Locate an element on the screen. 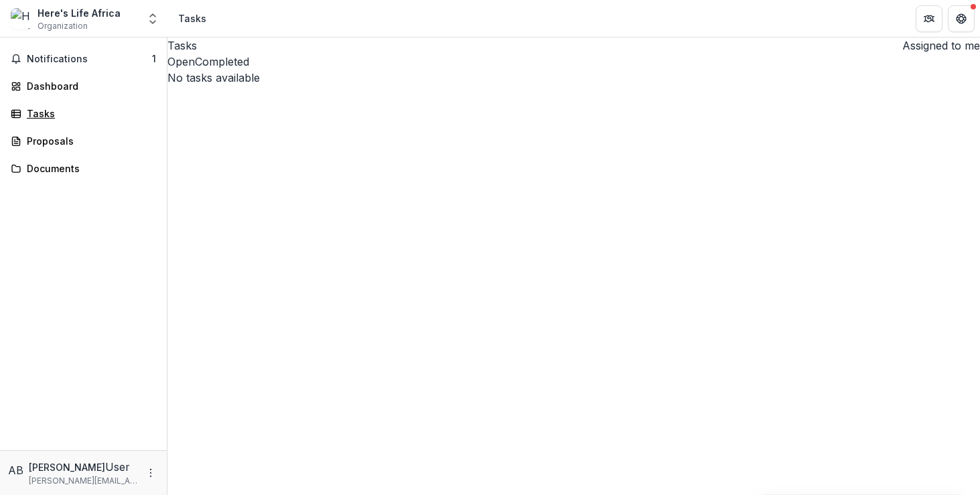 This screenshot has width=980, height=495. a: Documents is located at coordinates (83, 168).